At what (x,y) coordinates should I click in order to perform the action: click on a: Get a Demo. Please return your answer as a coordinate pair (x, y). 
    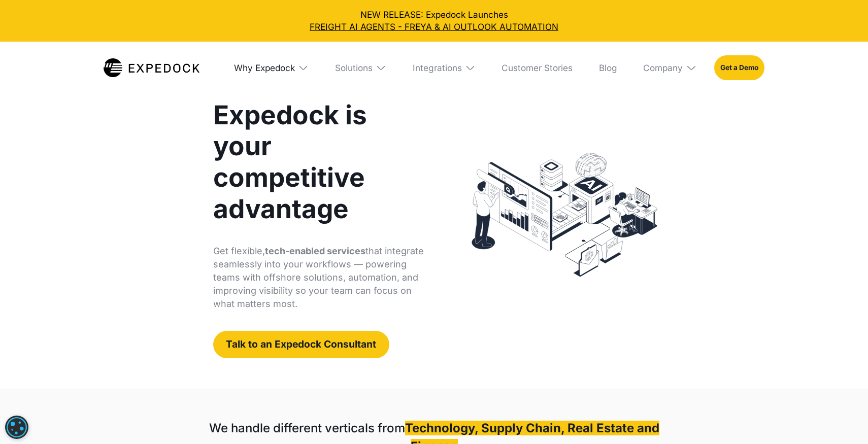
    Looking at the image, I should click on (739, 68).